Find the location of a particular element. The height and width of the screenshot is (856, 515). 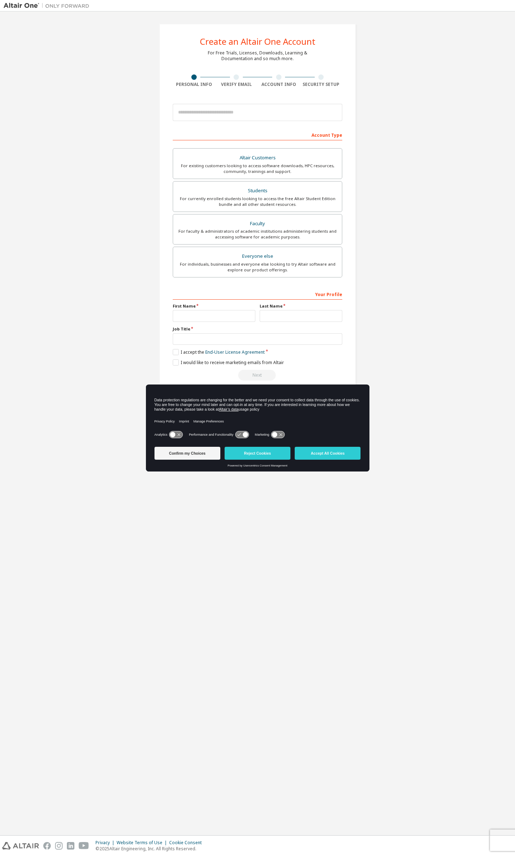

p: © 2025 Altair Engineering, Inc. All Rights Reserved. is located at coordinates (151, 848).